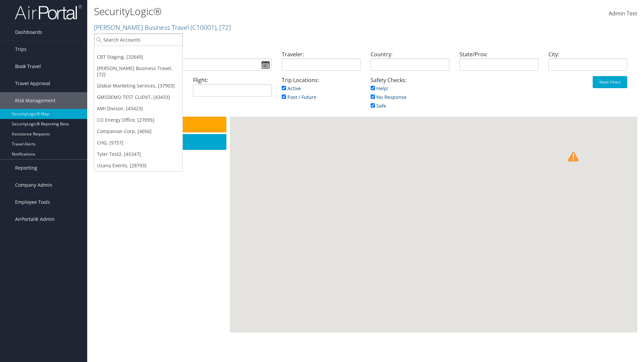 This screenshot has width=644, height=362. What do you see at coordinates (138, 57) in the screenshot?
I see `a: CBT Staging, [32649]` at bounding box center [138, 57].